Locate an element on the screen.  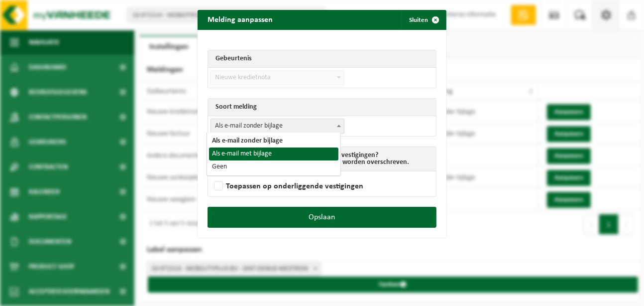
h2: Melding aanpassen is located at coordinates (240, 19).